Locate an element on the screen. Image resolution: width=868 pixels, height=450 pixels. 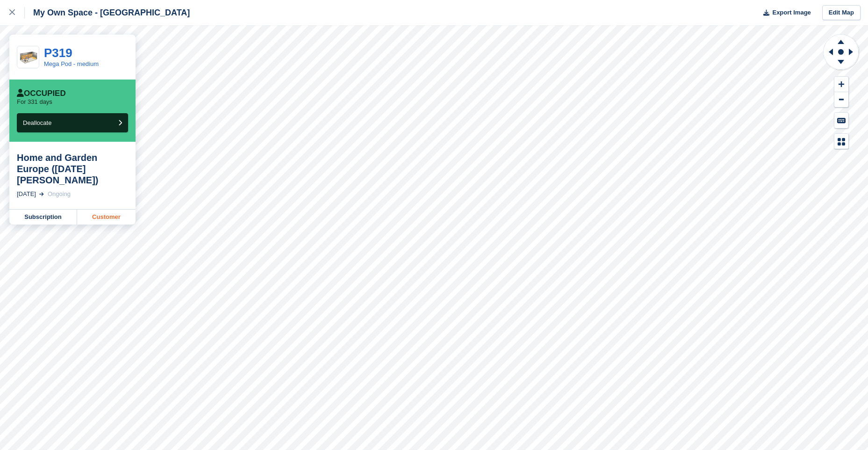
button: Keyboard Shortcuts is located at coordinates (841, 120).